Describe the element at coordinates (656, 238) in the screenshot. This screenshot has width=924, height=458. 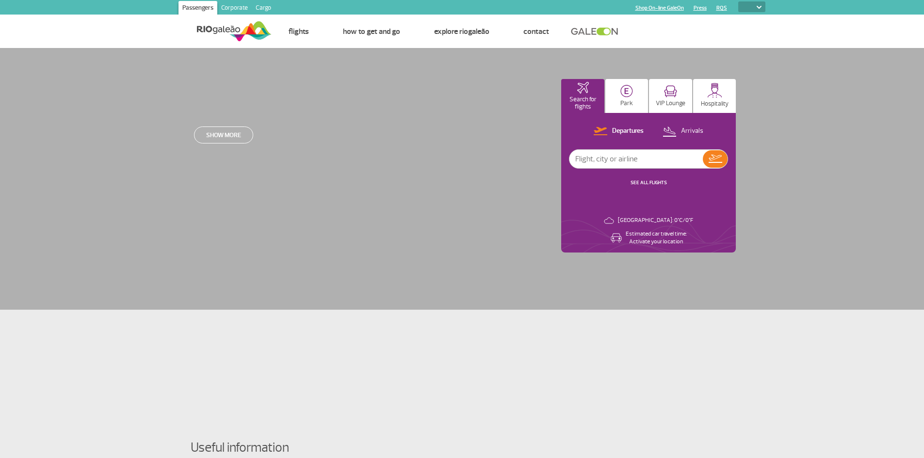
I see `p: Estimated car travel time: Activate your location` at that location.